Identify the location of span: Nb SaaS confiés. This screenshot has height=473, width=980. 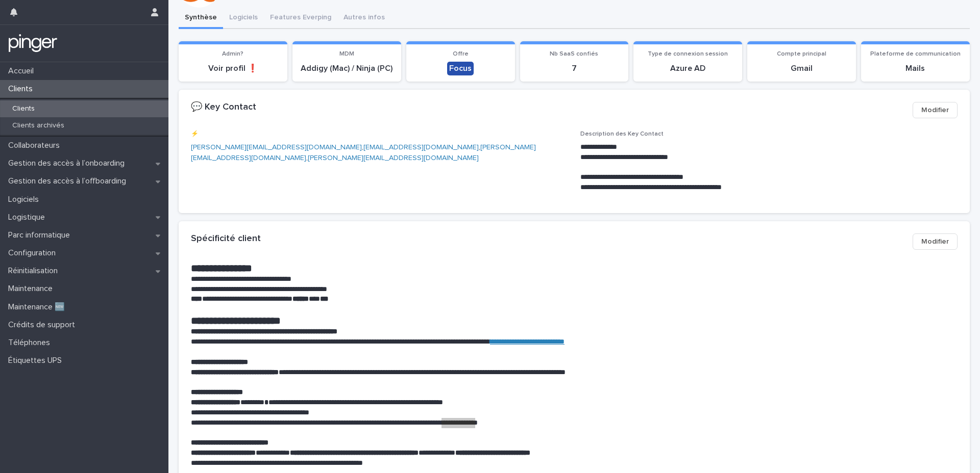
(574, 55).